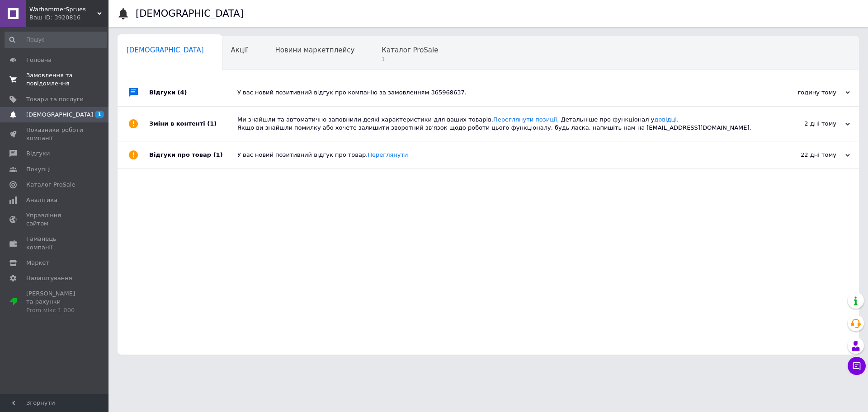 The image size is (868, 412). I want to click on div: Відгуки, so click(193, 92).